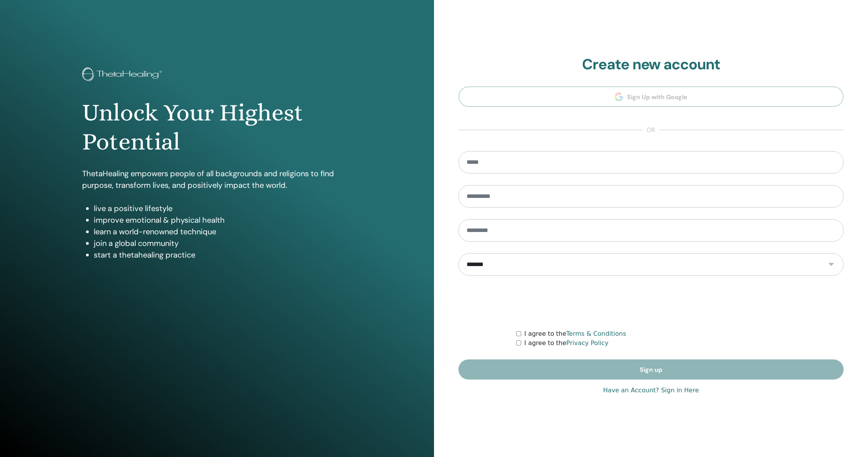 This screenshot has height=457, width=868. I want to click on h2: Create new account, so click(651, 65).